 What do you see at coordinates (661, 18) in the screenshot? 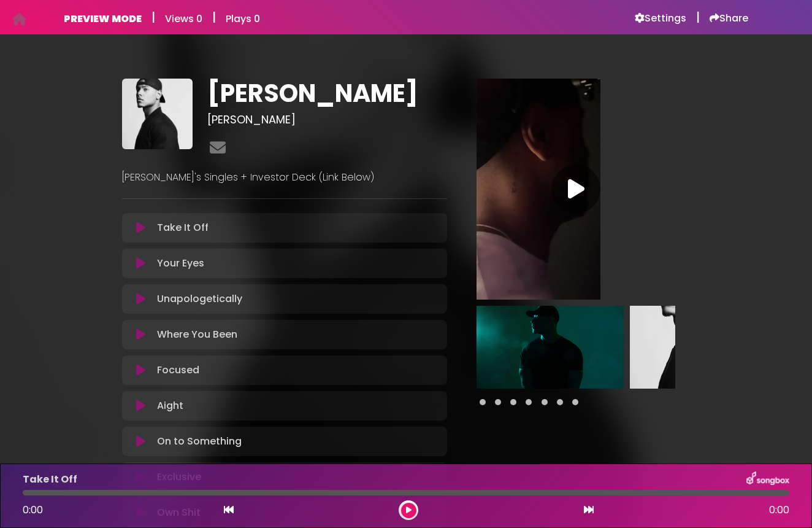
I see `h6: Settings` at bounding box center [661, 18].